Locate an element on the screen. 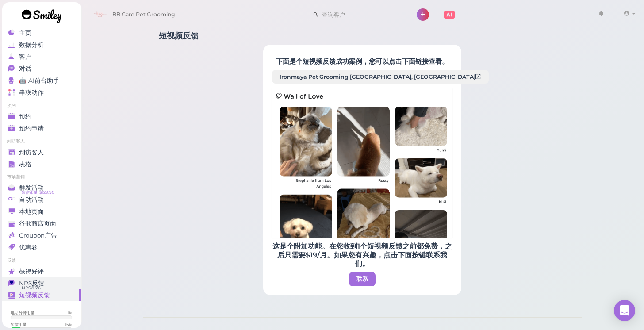 This screenshot has width=644, height=330. span: NPS® 76 is located at coordinates (31, 288).